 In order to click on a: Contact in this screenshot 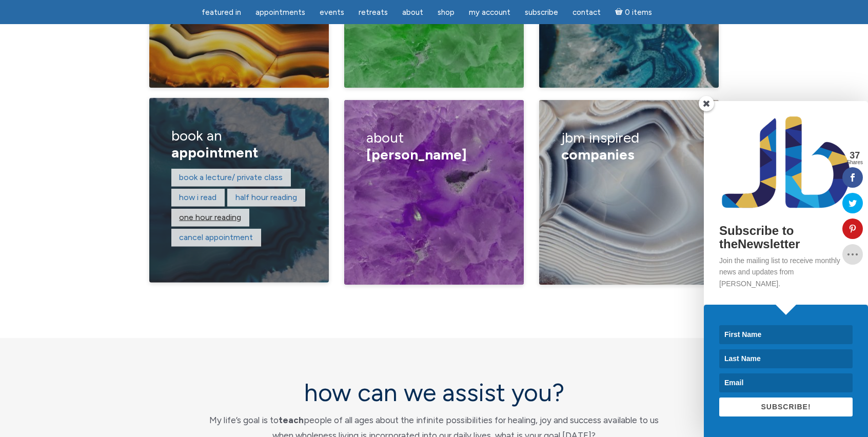, I will do `click(587, 12)`.